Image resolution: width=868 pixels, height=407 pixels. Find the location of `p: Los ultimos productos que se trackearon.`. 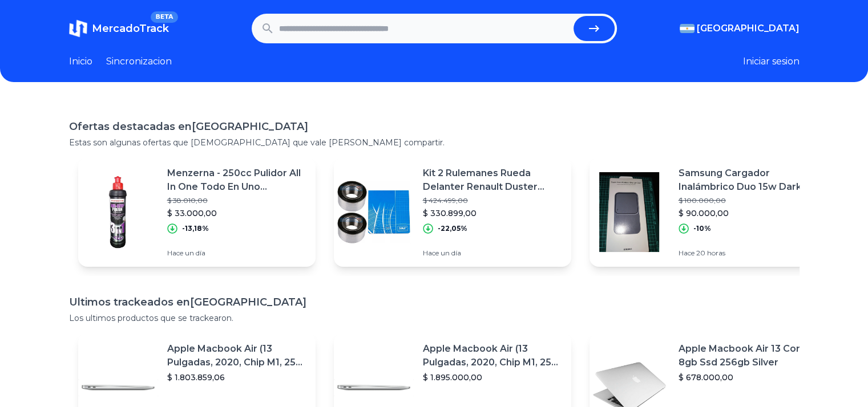

p: Los ultimos productos que se trackearon. is located at coordinates (435, 318).